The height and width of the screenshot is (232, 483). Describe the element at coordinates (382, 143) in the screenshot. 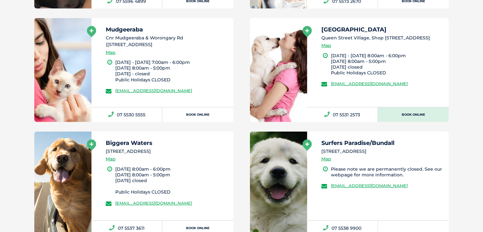

I see `h5: Surfers Paradise/Bundall` at that location.